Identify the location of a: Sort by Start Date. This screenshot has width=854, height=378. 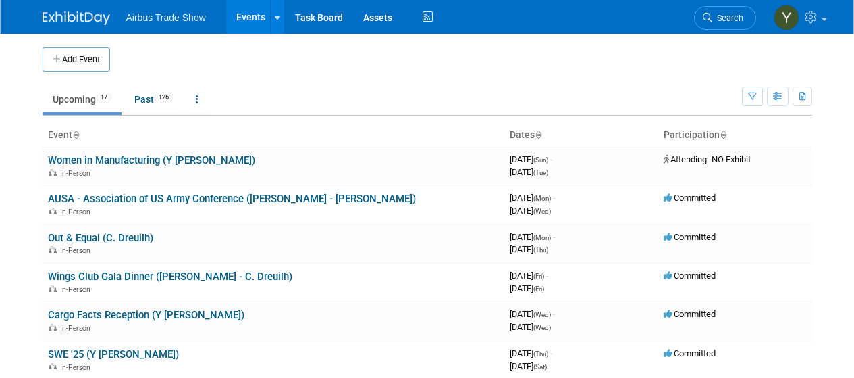
(538, 134).